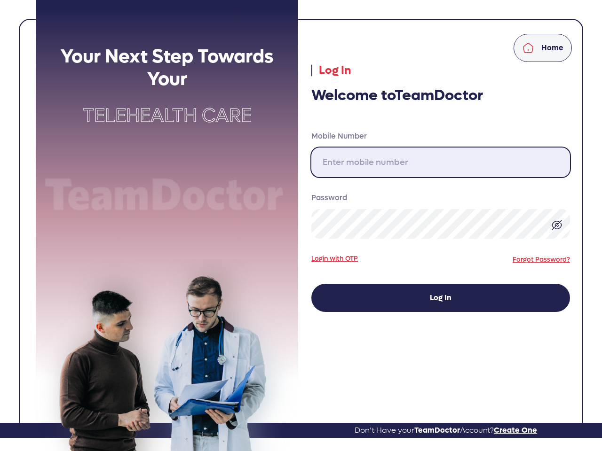 This screenshot has height=451, width=602. Describe the element at coordinates (167, 196) in the screenshot. I see `img: Team doctor text` at that location.